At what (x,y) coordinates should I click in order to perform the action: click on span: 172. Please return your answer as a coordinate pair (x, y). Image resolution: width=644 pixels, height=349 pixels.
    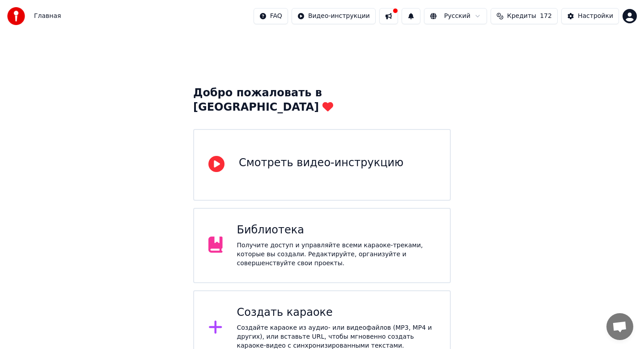
    Looking at the image, I should click on (546, 16).